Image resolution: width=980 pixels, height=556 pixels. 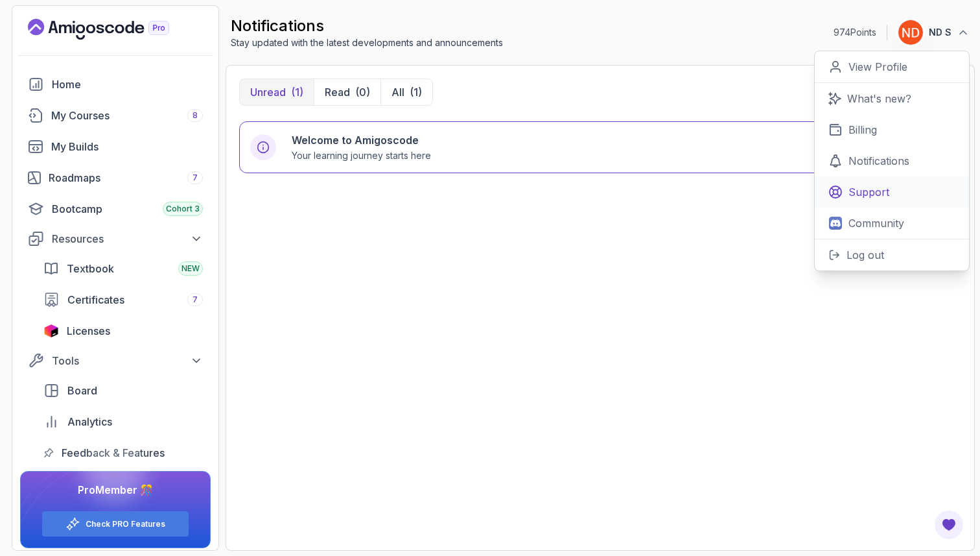 What do you see at coordinates (127, 209) in the screenshot?
I see `div: Bootcamp` at bounding box center [127, 209].